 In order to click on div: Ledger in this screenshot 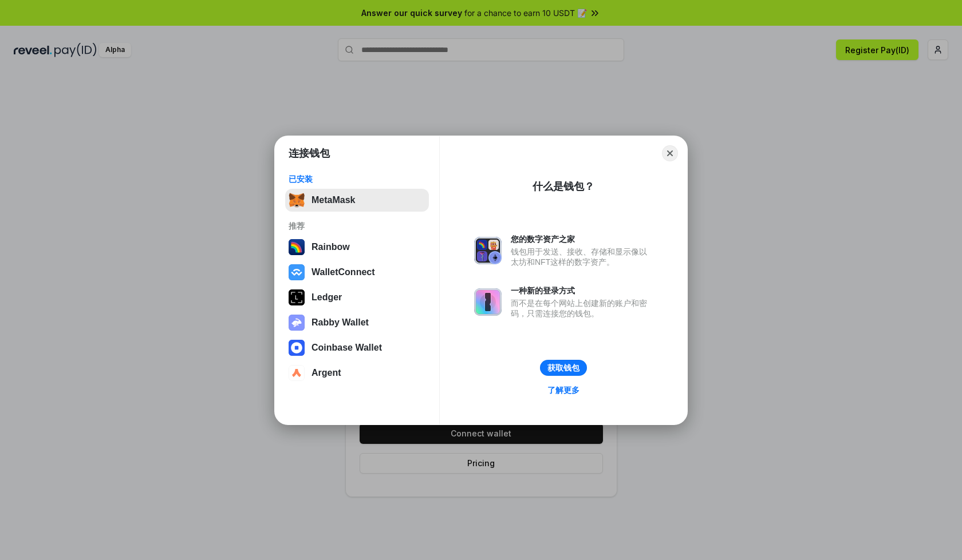, I will do `click(327, 297)`.